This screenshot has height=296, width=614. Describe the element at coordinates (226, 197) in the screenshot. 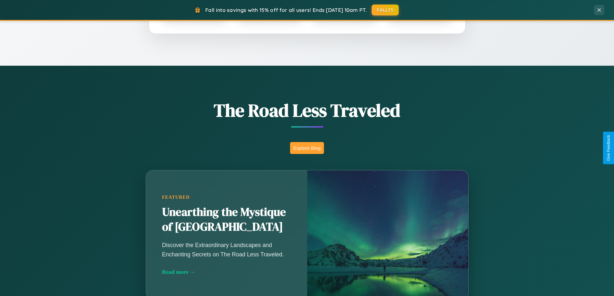

I see `div: Featured` at that location.